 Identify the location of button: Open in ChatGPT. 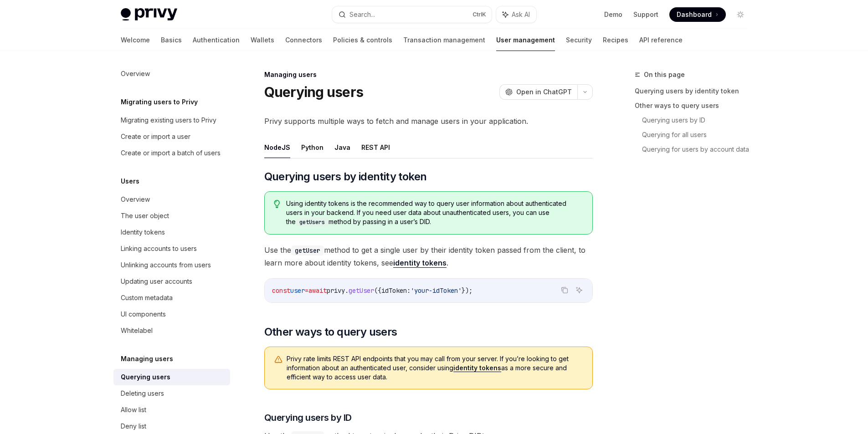
(538, 92).